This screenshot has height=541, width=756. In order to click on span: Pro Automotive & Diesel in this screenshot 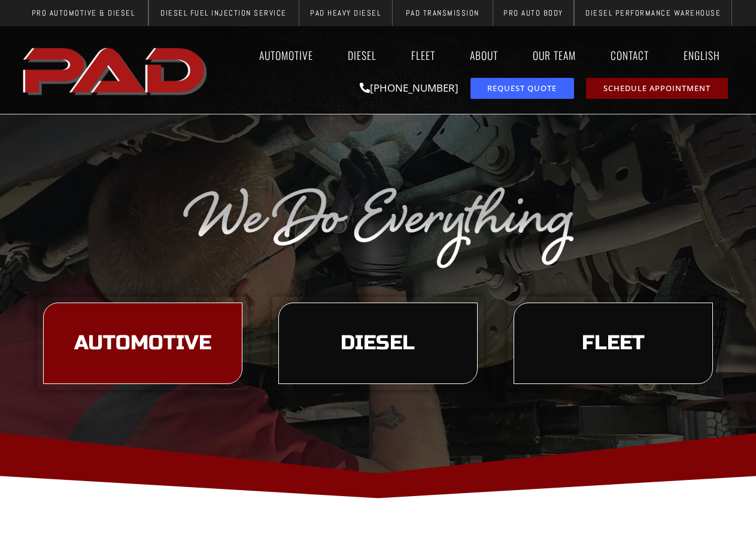, I will do `click(83, 13)`.